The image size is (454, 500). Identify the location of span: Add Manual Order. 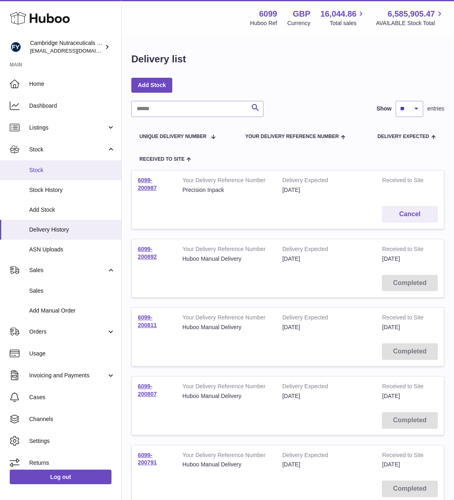
(72, 311).